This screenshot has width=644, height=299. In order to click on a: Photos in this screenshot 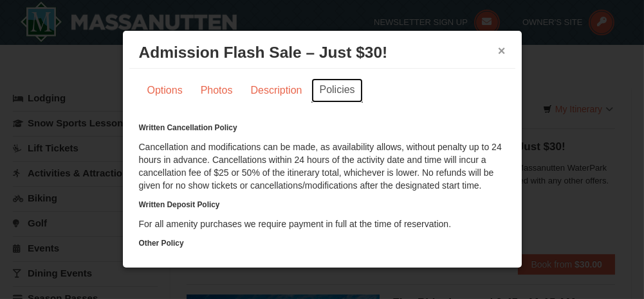, I will do `click(217, 91)`.